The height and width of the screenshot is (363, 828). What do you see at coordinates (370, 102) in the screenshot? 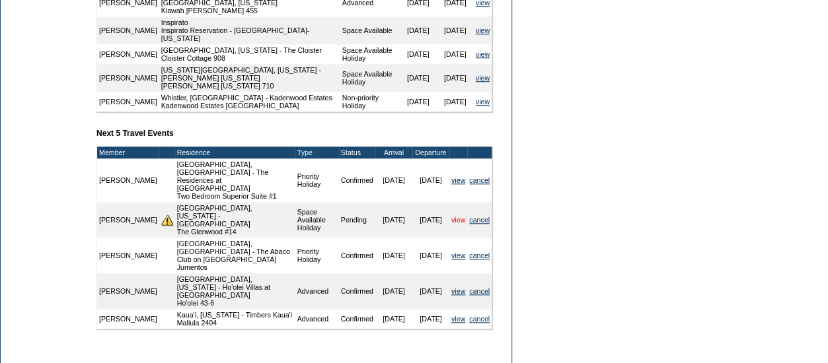
I see `td: Non-priority Holiday` at bounding box center [370, 102].